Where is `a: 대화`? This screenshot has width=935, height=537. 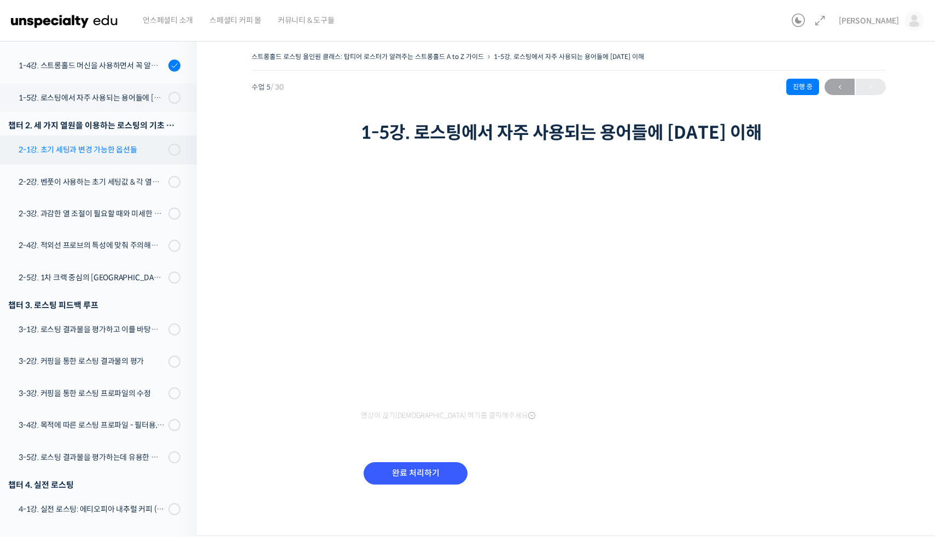 a: 대화 is located at coordinates (107, 360).